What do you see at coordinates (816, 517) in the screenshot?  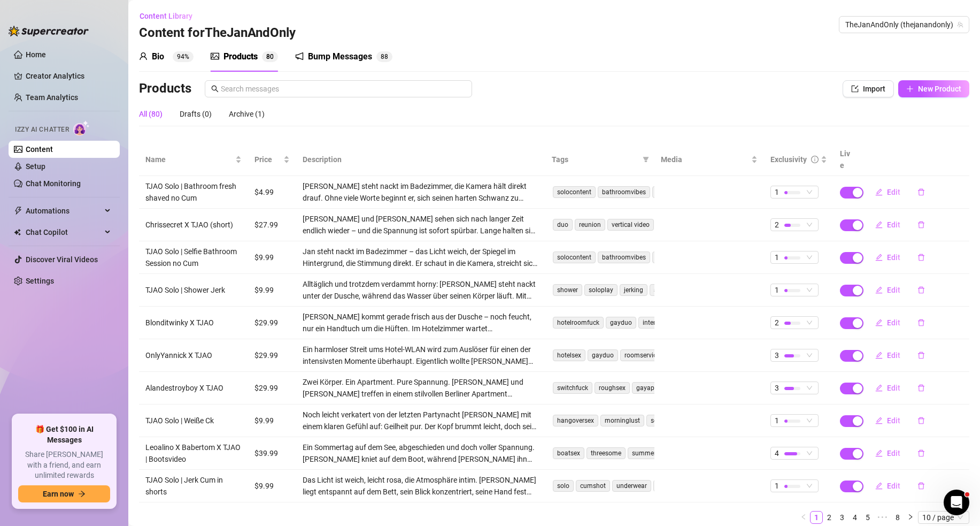 I see `li: 1` at bounding box center [816, 517].